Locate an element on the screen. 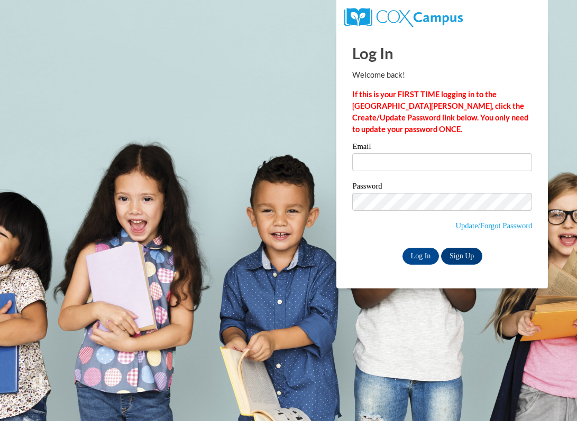 This screenshot has height=421, width=577. p: Welcome back! is located at coordinates (442, 75).